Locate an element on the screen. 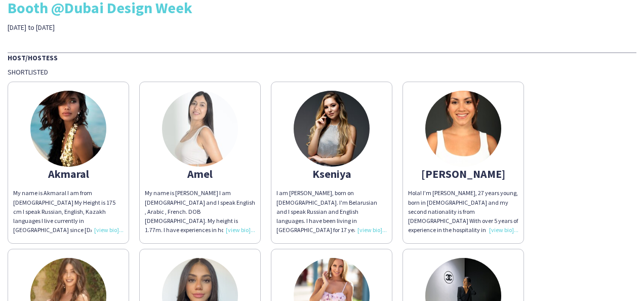  img: thumb-66b264d8949b5.jpeg is located at coordinates (200, 129).